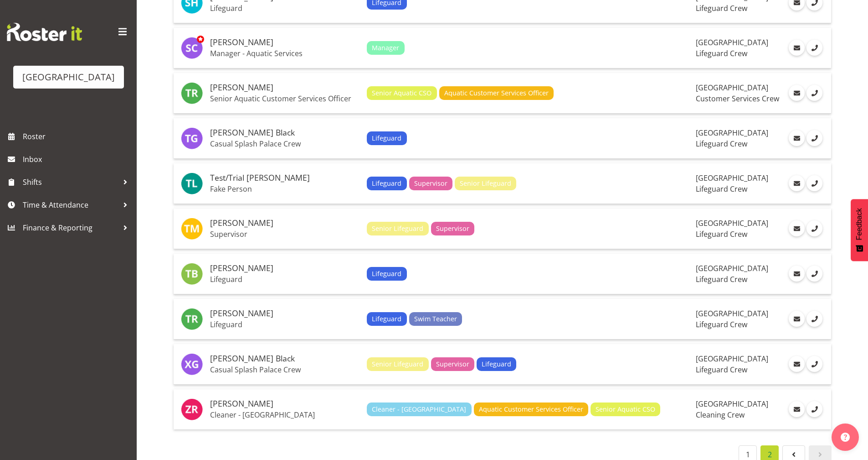  I want to click on img: thomas-meulenbroek4912.jpg, so click(192, 229).